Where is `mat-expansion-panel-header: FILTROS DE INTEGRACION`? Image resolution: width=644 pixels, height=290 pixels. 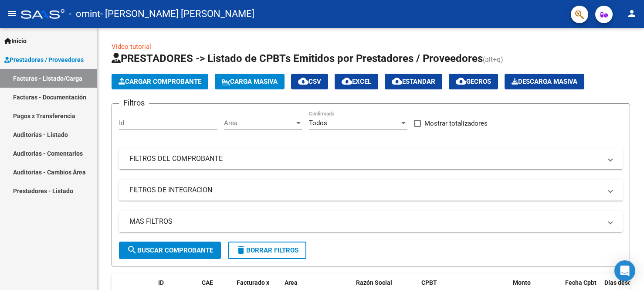 mat-expansion-panel-header: FILTROS DE INTEGRACION is located at coordinates (371, 190).